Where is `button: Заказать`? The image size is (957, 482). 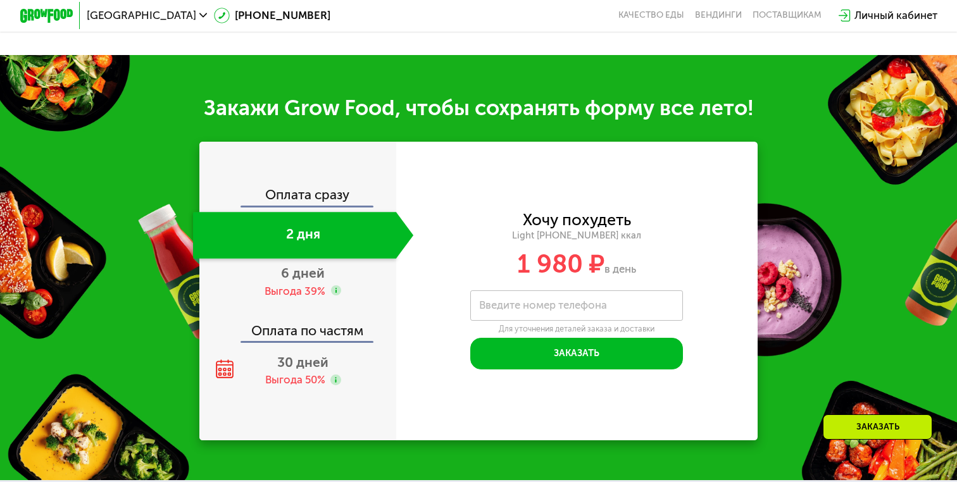
button: Заказать is located at coordinates (576, 354).